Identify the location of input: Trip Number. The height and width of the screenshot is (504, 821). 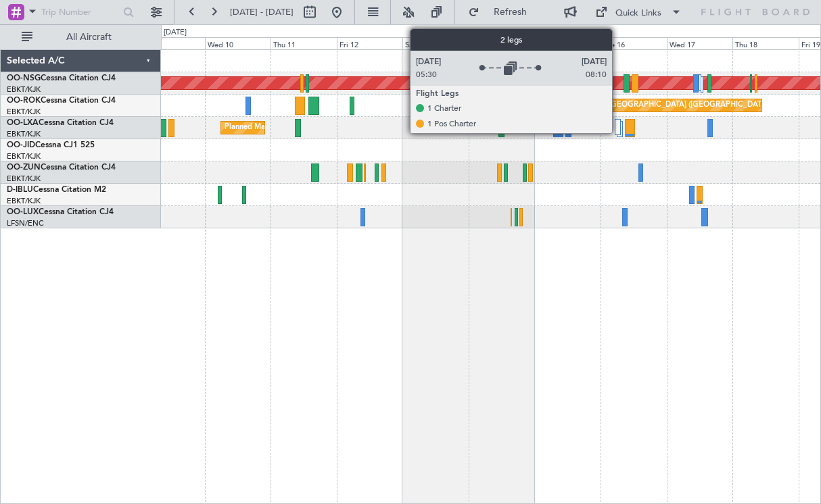
(80, 12).